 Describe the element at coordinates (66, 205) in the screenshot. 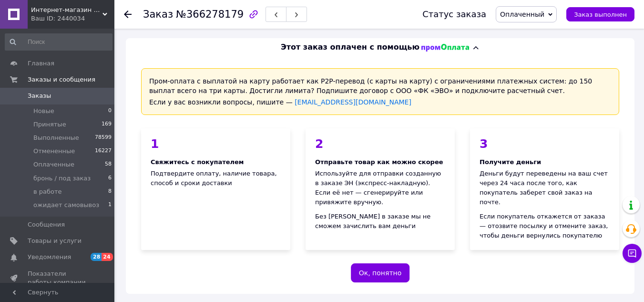

I see `span: ожидает самовывоз` at that location.